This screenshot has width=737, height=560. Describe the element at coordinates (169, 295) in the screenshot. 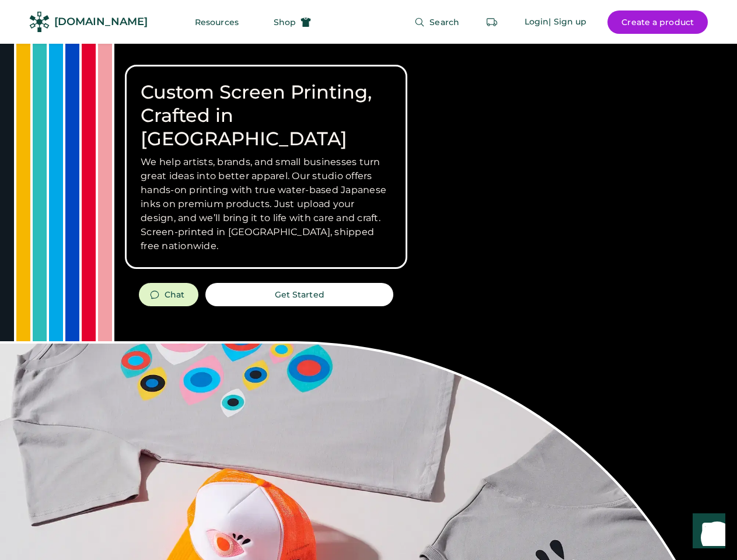

I see `button: Chat` at that location.